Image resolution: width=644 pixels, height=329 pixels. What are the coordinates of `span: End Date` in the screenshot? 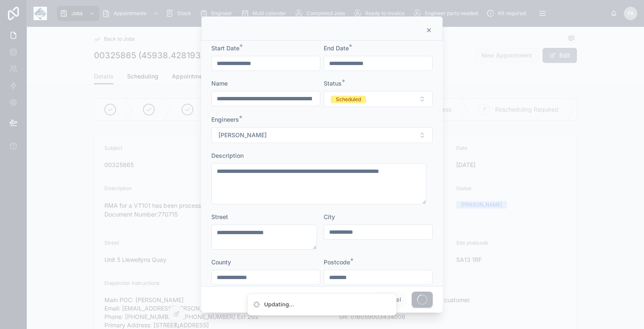 It's located at (336, 48).